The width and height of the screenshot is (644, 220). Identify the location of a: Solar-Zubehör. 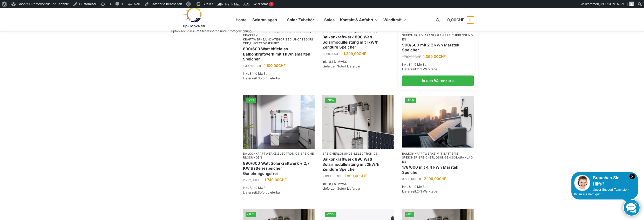
(303, 20).